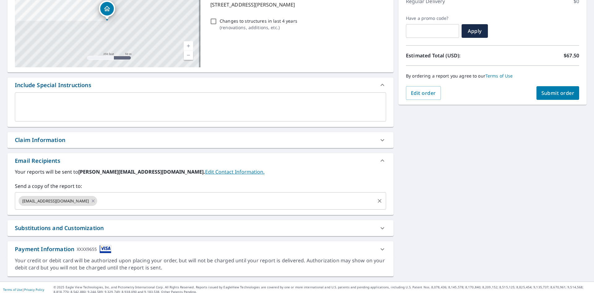  I want to click on span: Submit order, so click(558, 93).